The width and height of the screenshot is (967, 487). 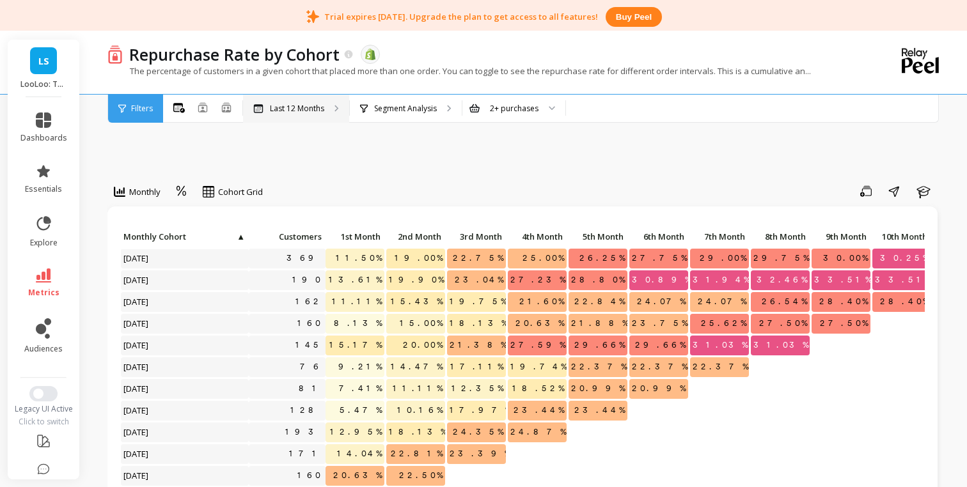 I want to click on span: 19.00%, so click(x=418, y=258).